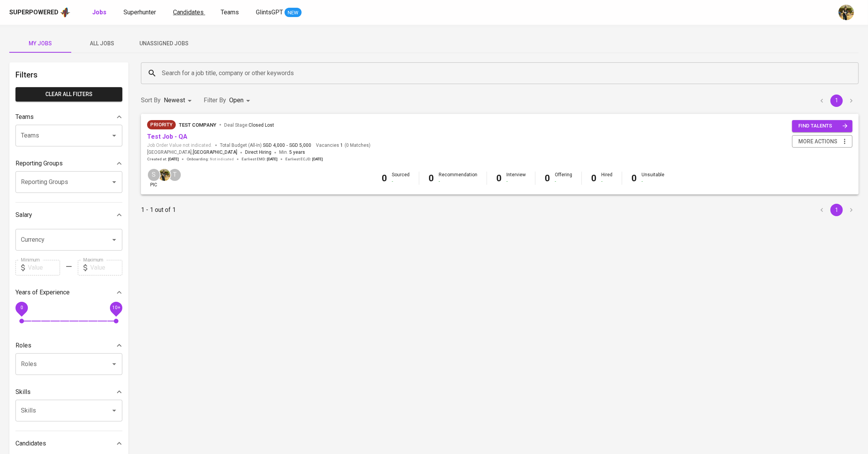 The image size is (868, 454). I want to click on span: Total Budget (All-In), so click(265, 145).